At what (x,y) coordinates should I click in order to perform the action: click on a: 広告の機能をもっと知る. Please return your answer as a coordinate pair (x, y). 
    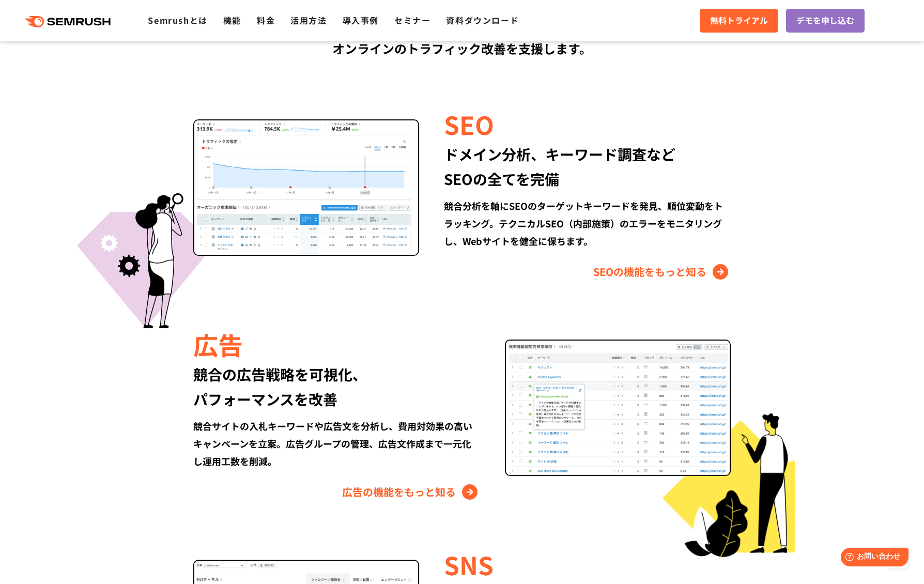
    Looking at the image, I should click on (410, 492).